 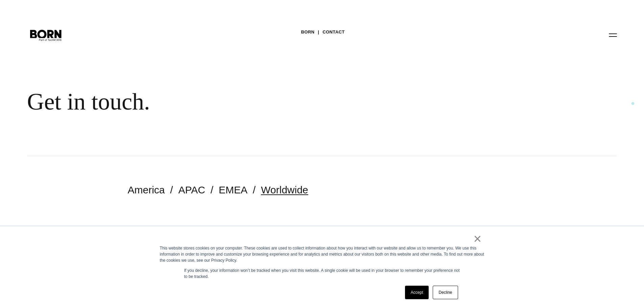 I want to click on a: Accept, so click(x=417, y=293).